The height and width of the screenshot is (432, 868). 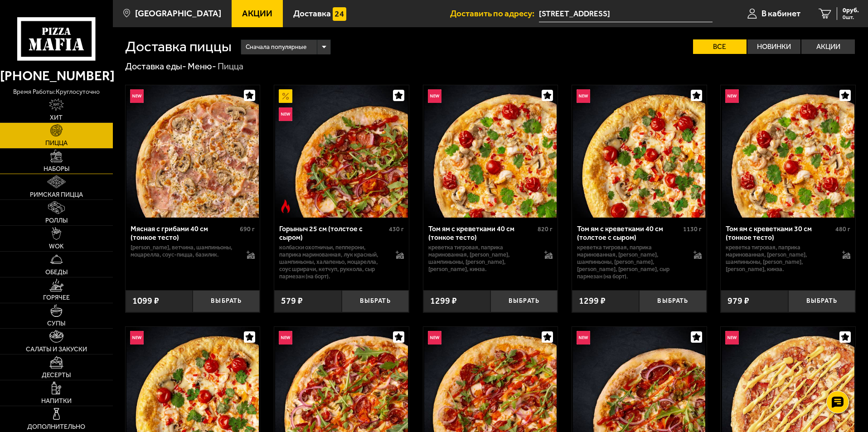 I want to click on img: Акционный, so click(x=285, y=96).